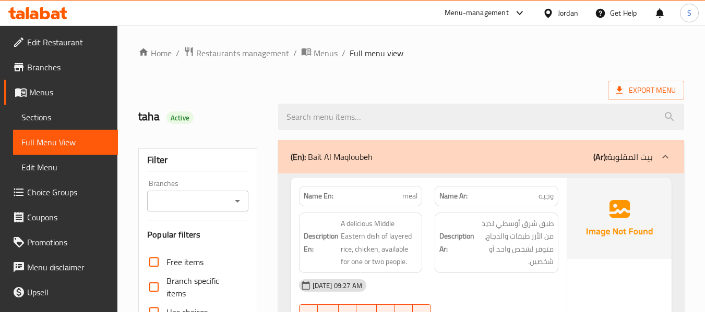 Image resolution: width=705 pixels, height=312 pixels. I want to click on span: Menu disclaimer, so click(68, 268).